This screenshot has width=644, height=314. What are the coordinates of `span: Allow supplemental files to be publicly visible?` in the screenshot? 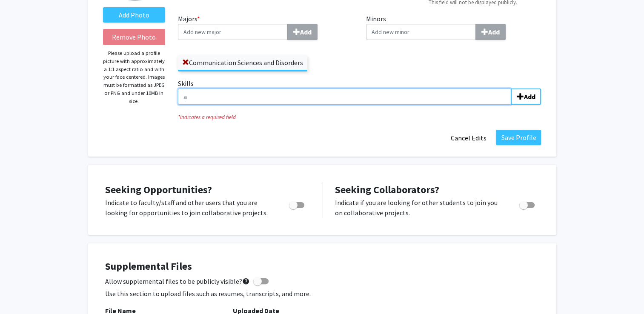 It's located at (178, 282).